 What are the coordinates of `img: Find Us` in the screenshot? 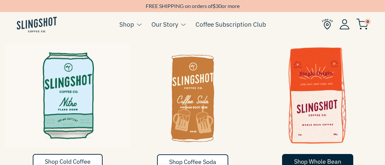 It's located at (327, 24).